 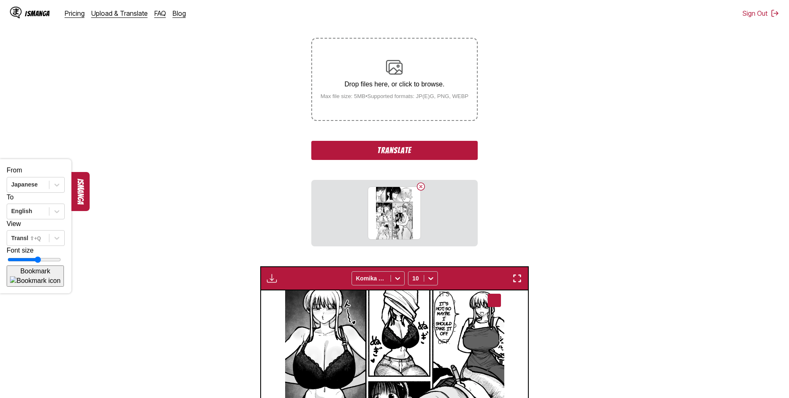 I want to click on button: Sign Out, so click(x=761, y=13).